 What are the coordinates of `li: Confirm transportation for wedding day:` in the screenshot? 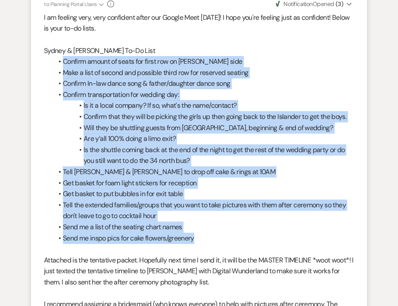 It's located at (203, 95).